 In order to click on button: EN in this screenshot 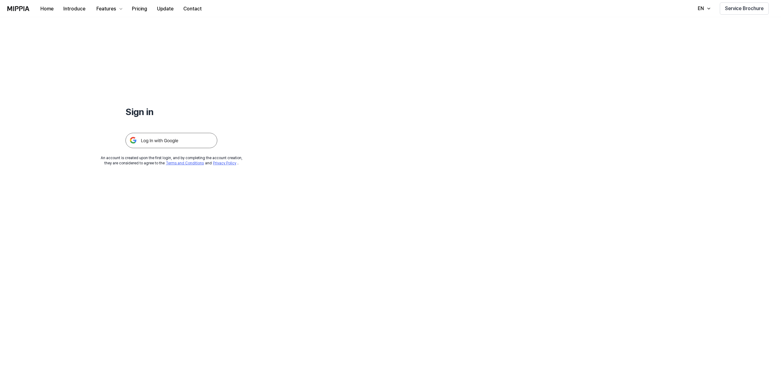, I will do `click(703, 9)`.